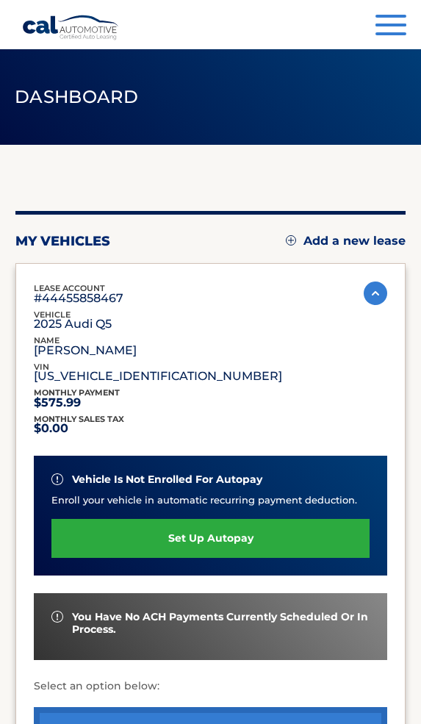 This screenshot has width=421, height=724. What do you see at coordinates (73, 324) in the screenshot?
I see `p: 2025 Audi Q5` at bounding box center [73, 324].